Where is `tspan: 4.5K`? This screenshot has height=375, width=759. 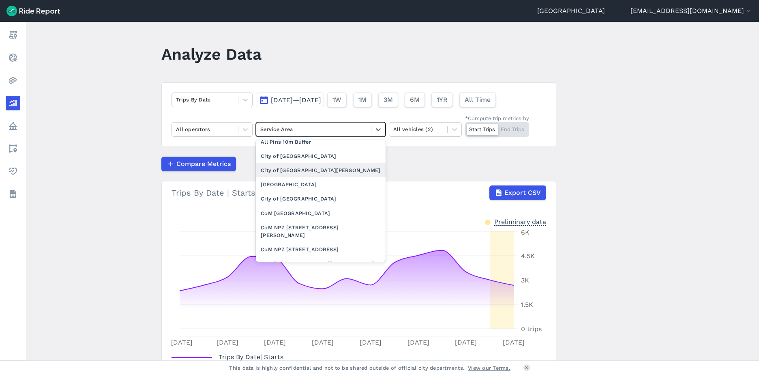
tspan: 4.5K is located at coordinates (528, 255).